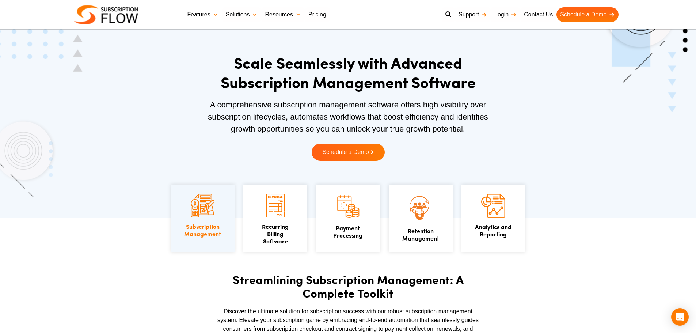 Image resolution: width=696 pixels, height=333 pixels. Describe the element at coordinates (283, 15) in the screenshot. I see `a: Resources` at that location.